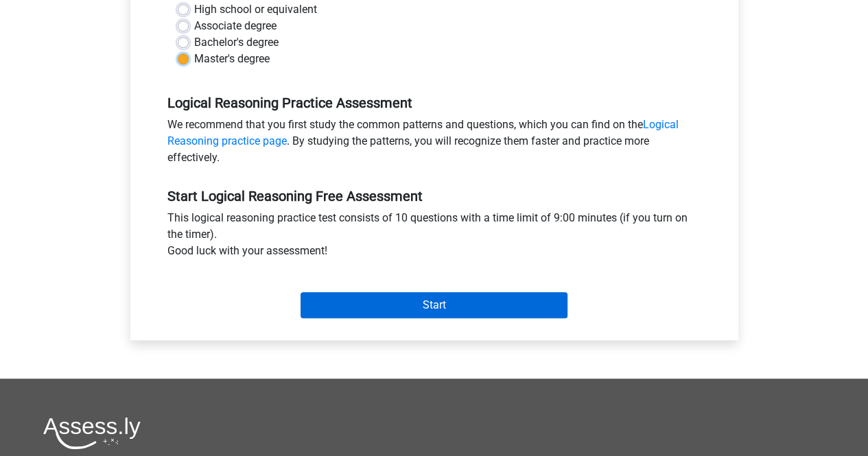 The height and width of the screenshot is (456, 868). I want to click on h5: Start Logical Reasoning Free Assessment, so click(434, 197).